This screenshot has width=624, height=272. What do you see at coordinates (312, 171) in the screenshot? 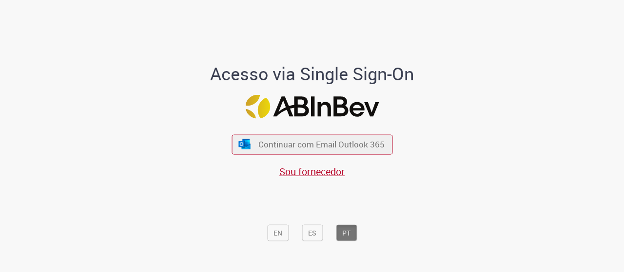
I see `a: Sou fornecedor` at bounding box center [312, 171].